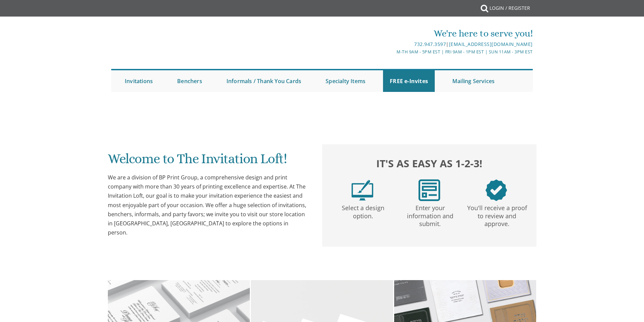  What do you see at coordinates (346, 81) in the screenshot?
I see `a: Specialty Items` at bounding box center [346, 81].